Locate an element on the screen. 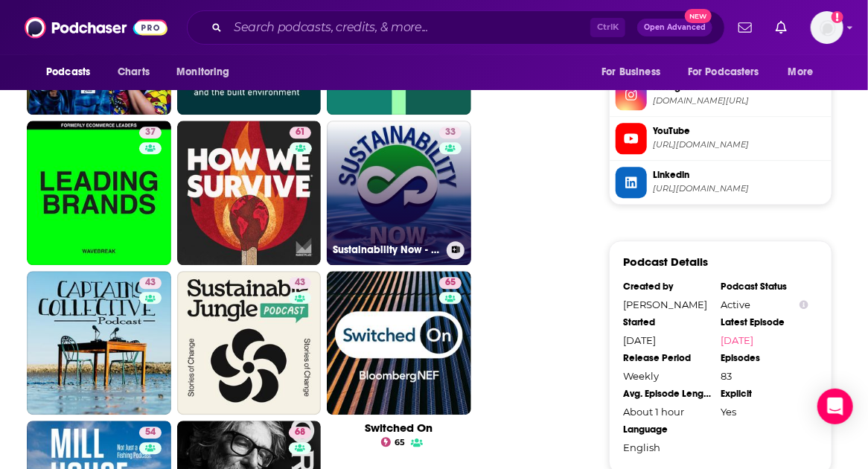  div: Explicit is located at coordinates (765, 393).